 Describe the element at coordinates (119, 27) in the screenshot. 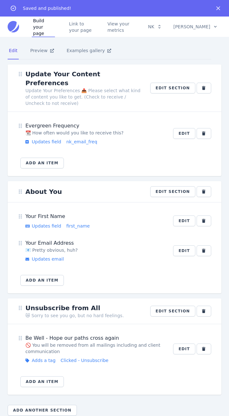

I see `a: View your metrics` at that location.